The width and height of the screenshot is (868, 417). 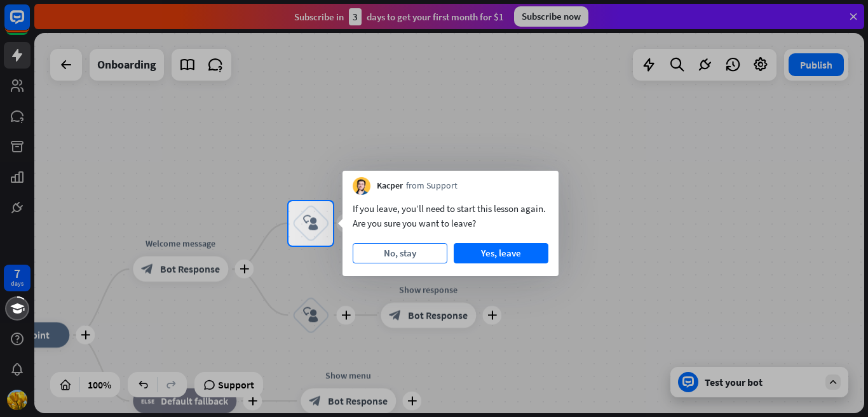 I want to click on span: Kacper, so click(x=390, y=186).